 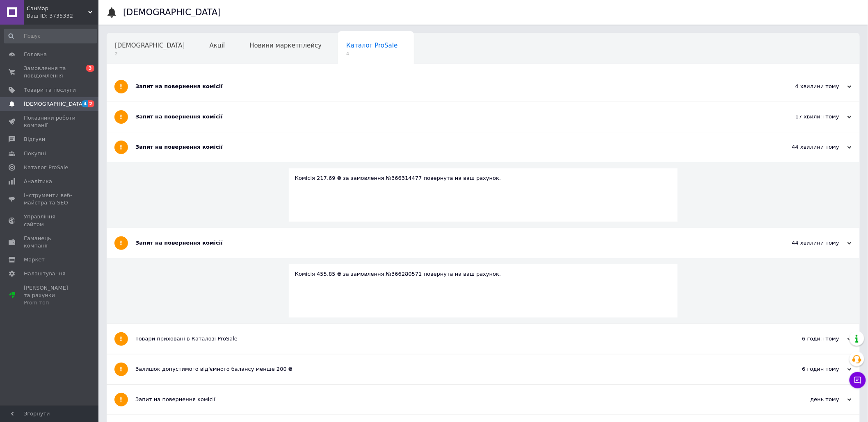 What do you see at coordinates (286, 46) in the screenshot?
I see `span: Новини маркетплейсу` at bounding box center [286, 46].